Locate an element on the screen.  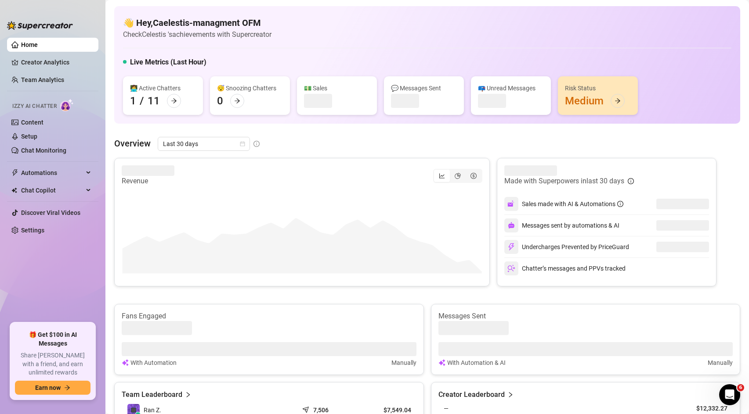
span: 6 is located at coordinates (740, 388).